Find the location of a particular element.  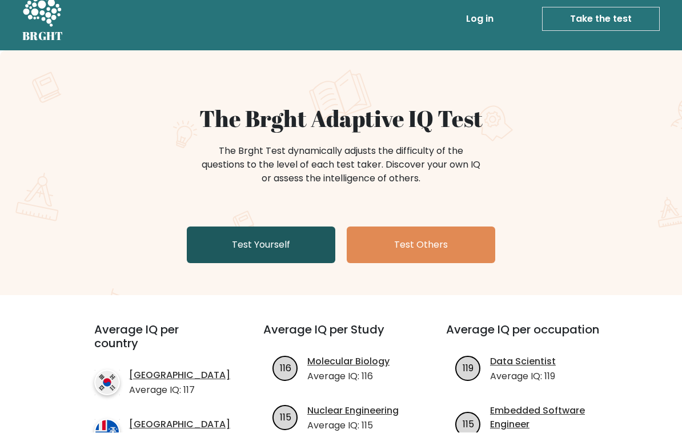

h1: The Brght Adaptive IQ Test is located at coordinates (341, 119).